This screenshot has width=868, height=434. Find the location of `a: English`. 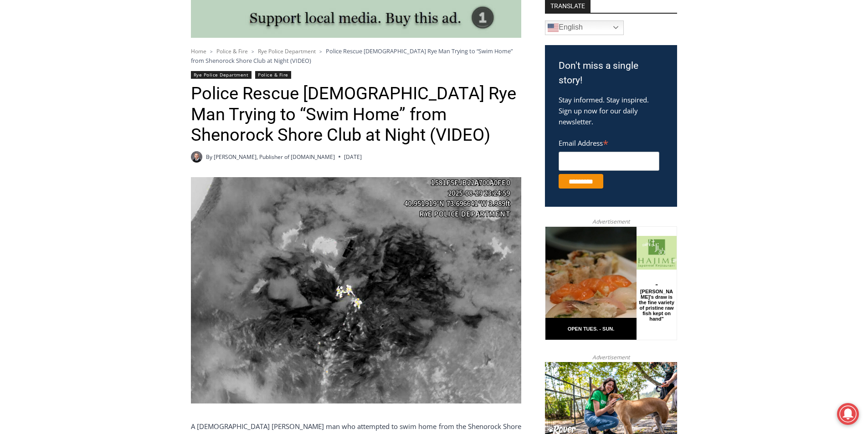

a: English is located at coordinates (584, 28).